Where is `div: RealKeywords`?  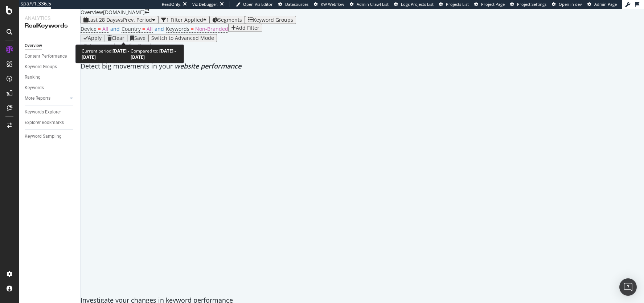 div: RealKeywords is located at coordinates (49, 25).